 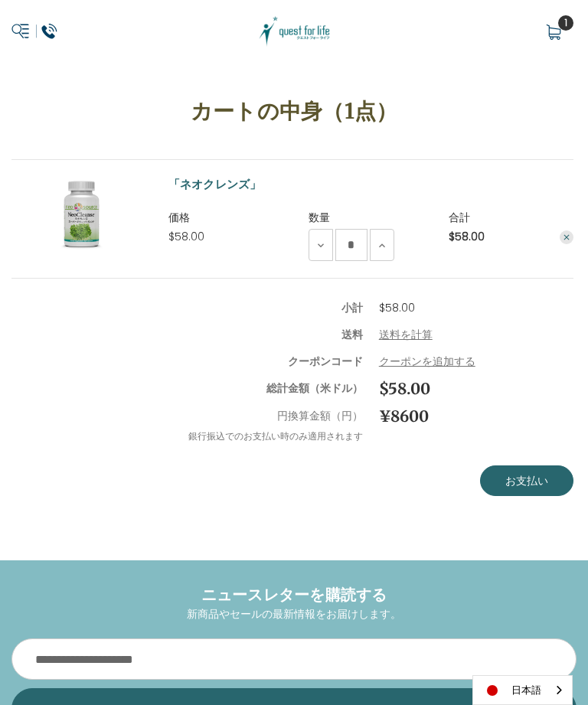 What do you see at coordinates (315, 388) in the screenshot?
I see `strong: 総計金額（米ドル）` at bounding box center [315, 388].